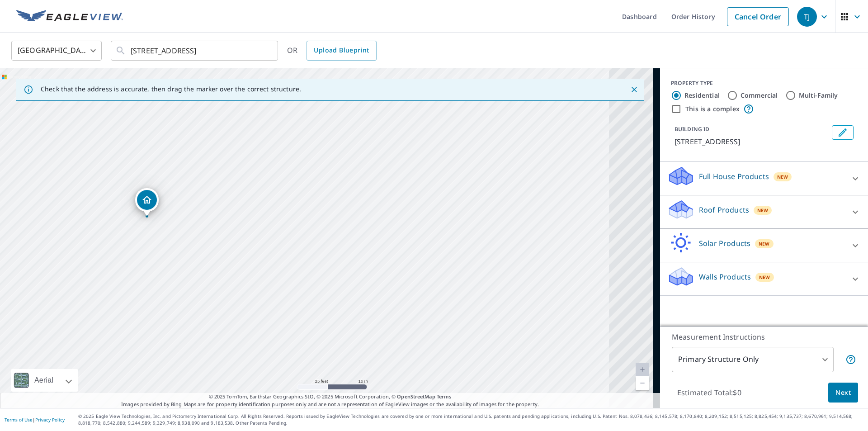 Image resolution: width=868 pixels, height=431 pixels. What do you see at coordinates (843, 132) in the screenshot?
I see `button: Edit building 1` at bounding box center [843, 132].